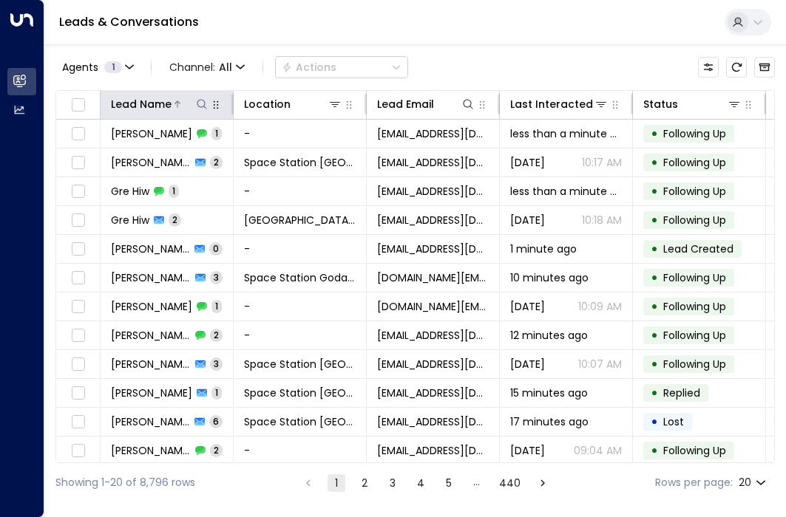 The image size is (786, 517). I want to click on div: 20, so click(753, 483).